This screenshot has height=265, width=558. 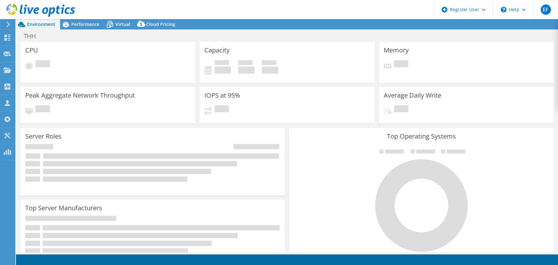 I want to click on span: Environment, so click(x=41, y=24).